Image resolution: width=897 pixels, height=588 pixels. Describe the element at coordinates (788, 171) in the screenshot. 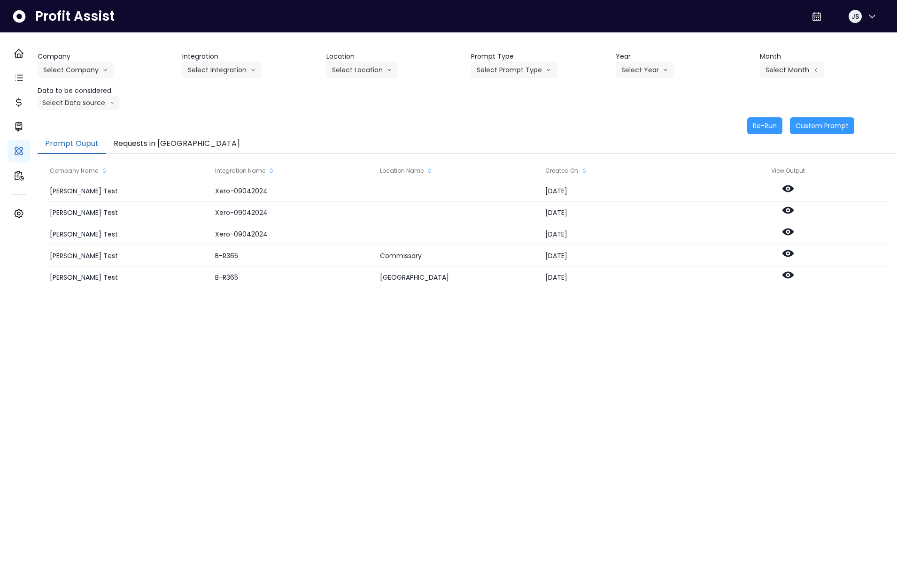

I see `div: View Output` at that location.